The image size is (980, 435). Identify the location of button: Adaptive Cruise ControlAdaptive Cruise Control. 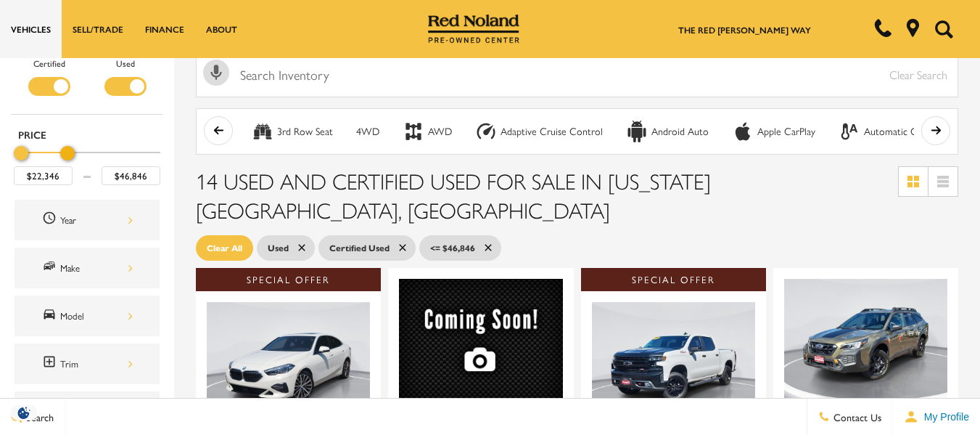
(539, 131).